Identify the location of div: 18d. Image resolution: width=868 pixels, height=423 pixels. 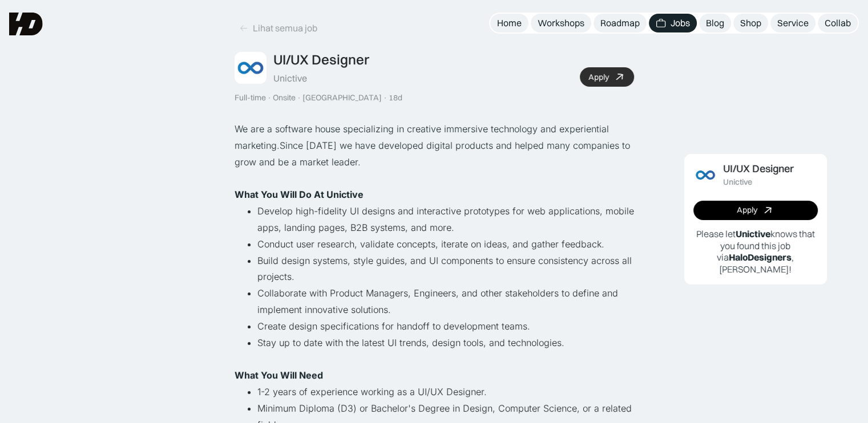
(395, 98).